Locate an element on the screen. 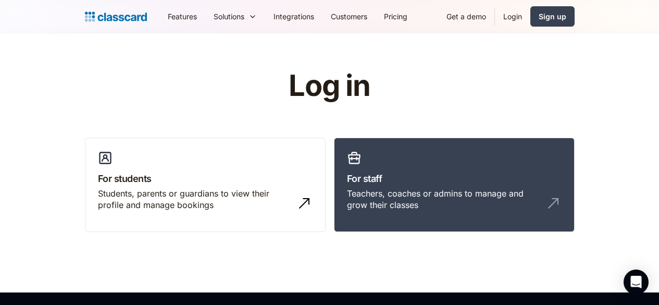  a: For staffTeachers, coaches or admins to manage and grow their classes is located at coordinates (454, 185).